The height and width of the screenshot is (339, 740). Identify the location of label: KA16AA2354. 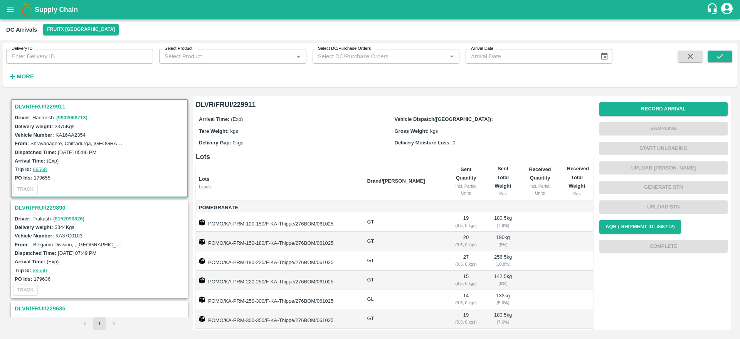
(71, 135).